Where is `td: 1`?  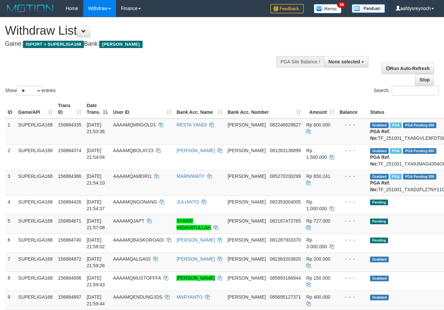 td: 1 is located at coordinates (10, 131).